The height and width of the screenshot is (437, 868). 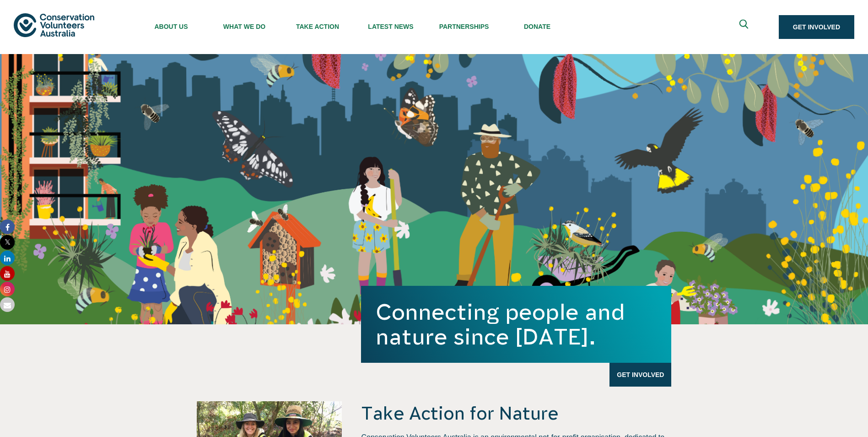 What do you see at coordinates (391, 26) in the screenshot?
I see `span: Latest News` at bounding box center [391, 26].